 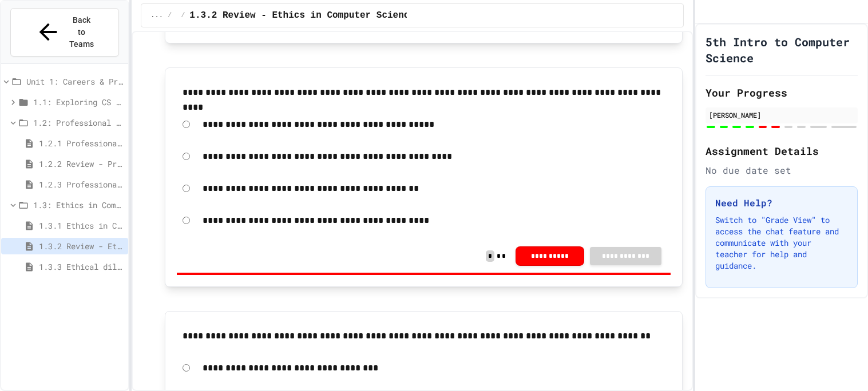 I want to click on span: 1.2: Professional Communication, so click(x=79, y=122).